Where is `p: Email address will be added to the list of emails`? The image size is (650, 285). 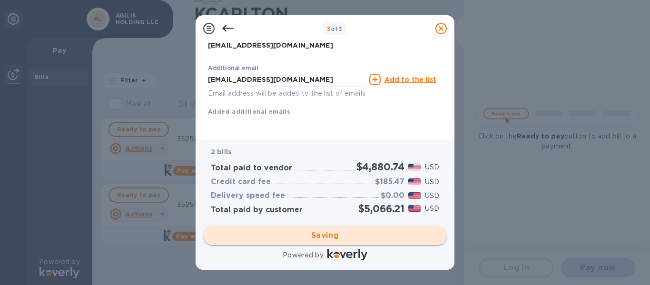
p: Email address will be added to the list of emails is located at coordinates (287, 93).